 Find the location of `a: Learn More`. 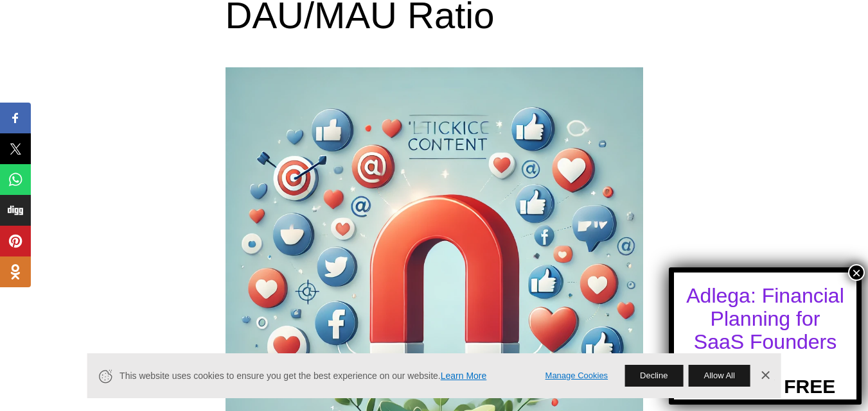

a: Learn More is located at coordinates (464, 376).